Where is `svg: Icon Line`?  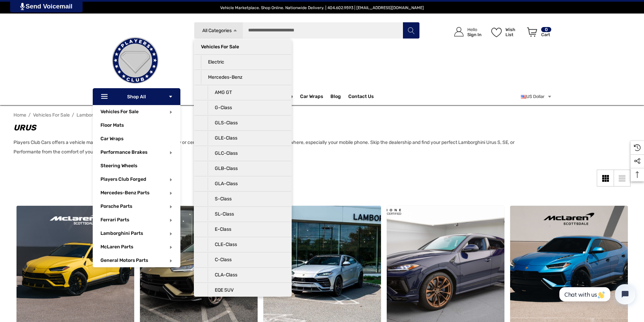
svg: Icon Line is located at coordinates (105, 97).